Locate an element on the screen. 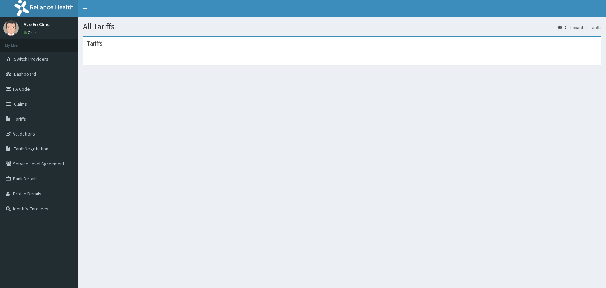 This screenshot has width=606, height=288. a: Online is located at coordinates (32, 33).